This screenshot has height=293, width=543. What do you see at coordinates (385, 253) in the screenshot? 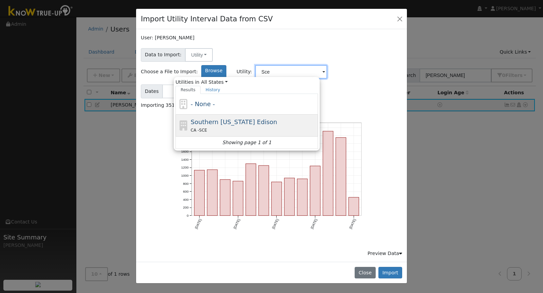
I see `div: Preview Data` at bounding box center [385, 253].